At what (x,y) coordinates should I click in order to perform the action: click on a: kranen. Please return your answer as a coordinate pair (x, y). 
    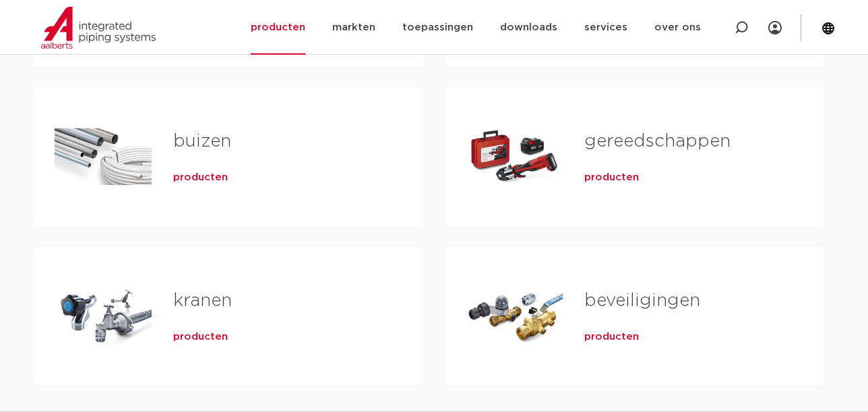
    Looking at the image, I should click on (202, 300).